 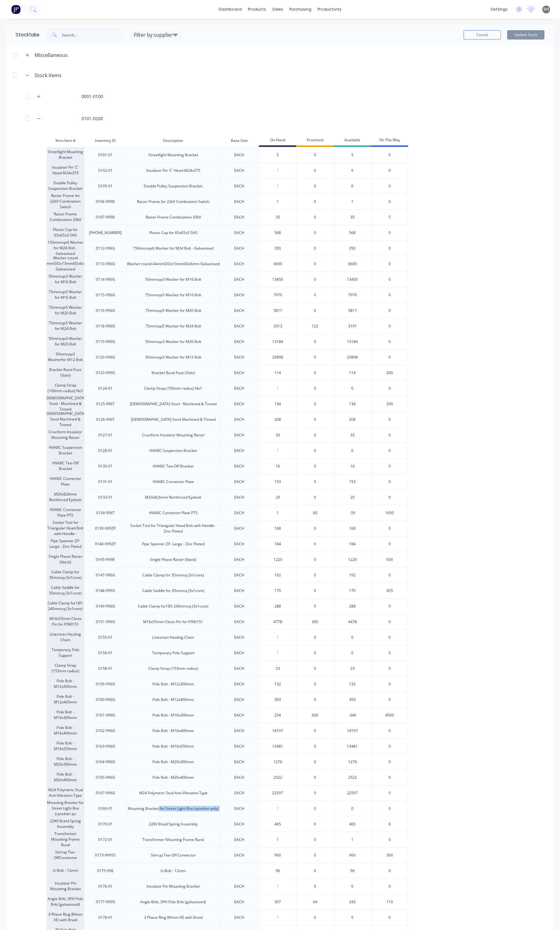 I want to click on div: 184, so click(x=277, y=544).